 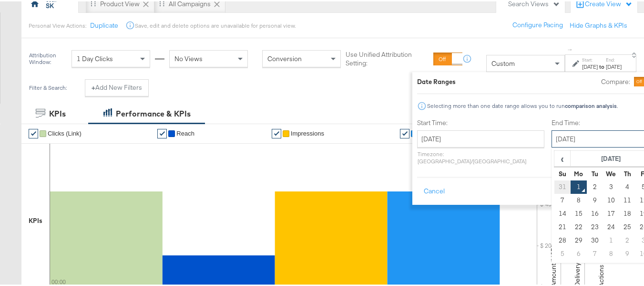 I want to click on td: 24, so click(x=611, y=226).